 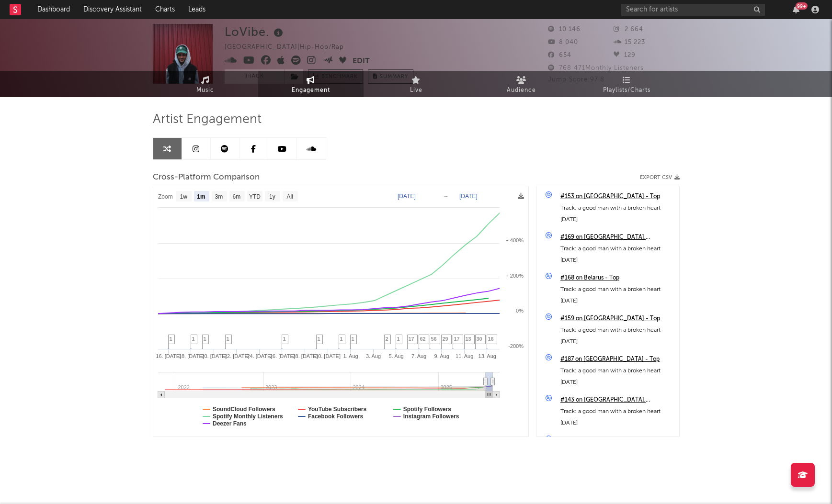 I want to click on span: 129, so click(x=625, y=55).